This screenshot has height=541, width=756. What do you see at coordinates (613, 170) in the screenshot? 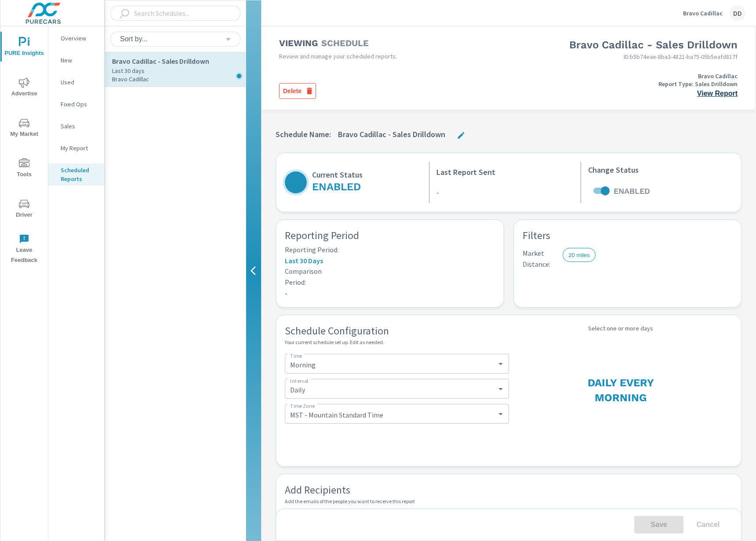
I see `h6: Change Status` at bounding box center [613, 170].